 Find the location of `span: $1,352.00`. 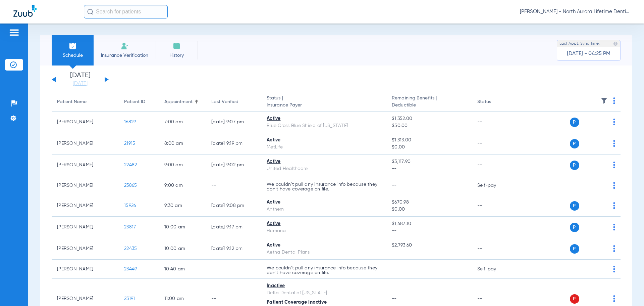

span: $1,352.00 is located at coordinates (429, 118).